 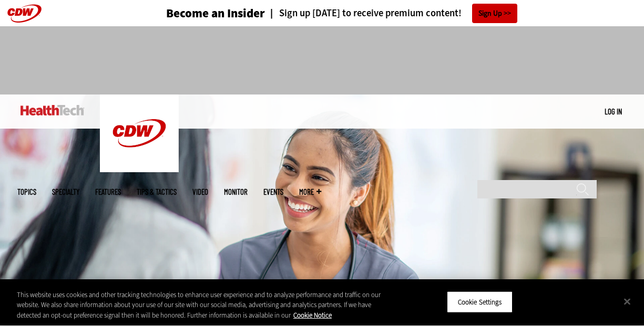 I want to click on a: MonITor, so click(x=235, y=191).